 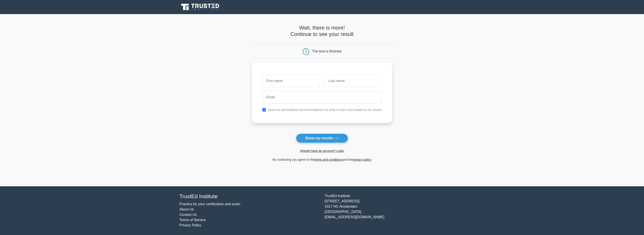 What do you see at coordinates (322, 151) in the screenshot?
I see `a: Already have an account? Login` at bounding box center [322, 151].